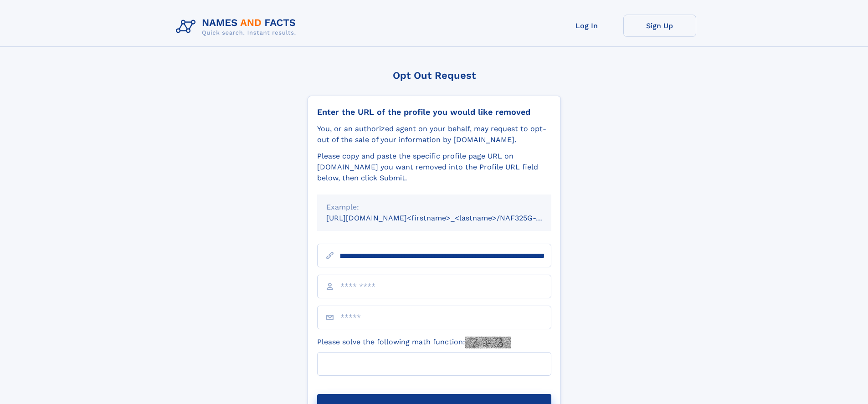 The height and width of the screenshot is (404, 868). Describe the element at coordinates (414, 342) in the screenshot. I see `label: Please solve the following math function:` at that location.